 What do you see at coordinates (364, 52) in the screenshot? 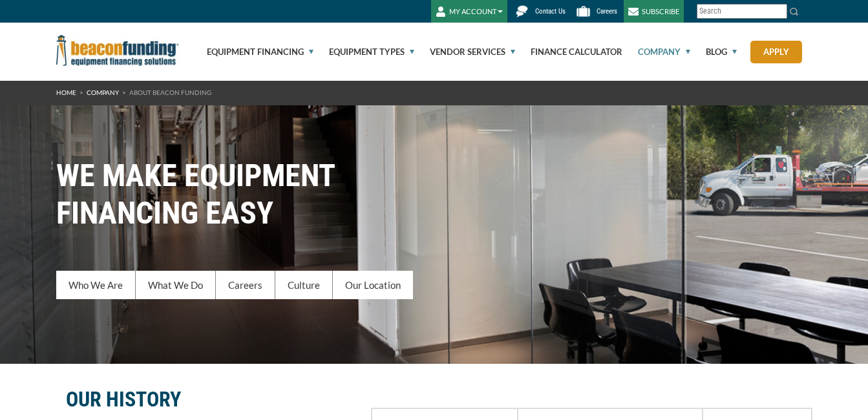
I see `a: Equipment Types` at bounding box center [364, 52].